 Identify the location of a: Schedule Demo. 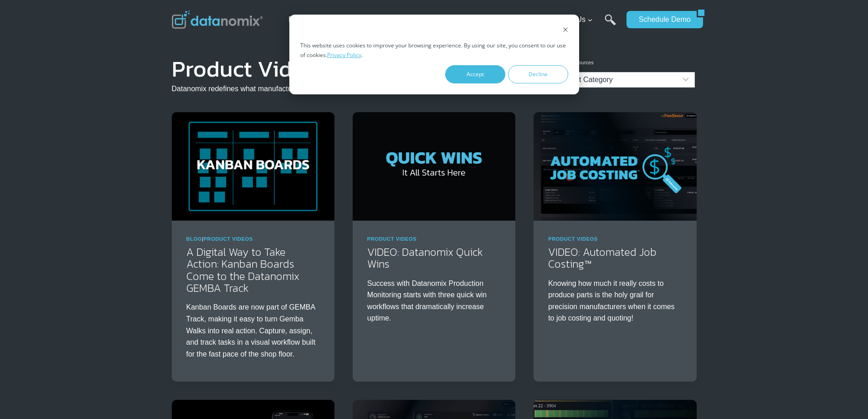
(662, 20).